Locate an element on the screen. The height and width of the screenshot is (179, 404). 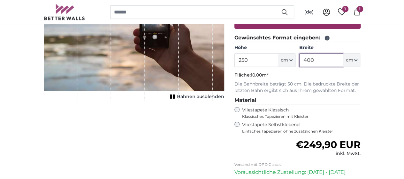
p: Die Bahnbreite beträgt 50 cm. Die bedruckte Breite der letzten Bahn ergibt sich aus Ihrem gewählt... is located at coordinates (298, 87).